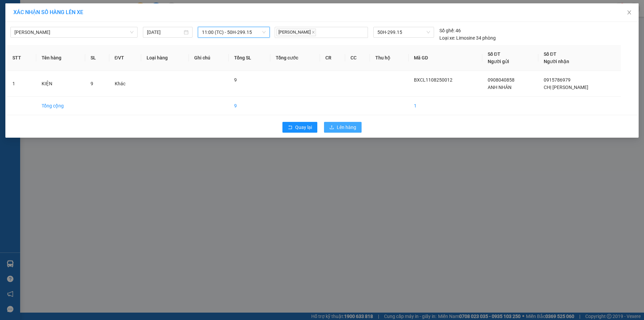 The image size is (644, 320). Describe the element at coordinates (125, 84) in the screenshot. I see `td: Khác` at that location.